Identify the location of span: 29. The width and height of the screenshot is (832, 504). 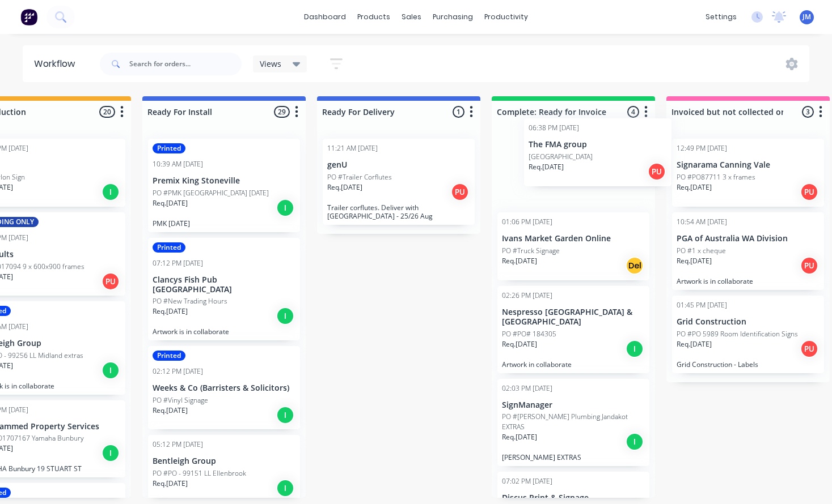
(282, 112).